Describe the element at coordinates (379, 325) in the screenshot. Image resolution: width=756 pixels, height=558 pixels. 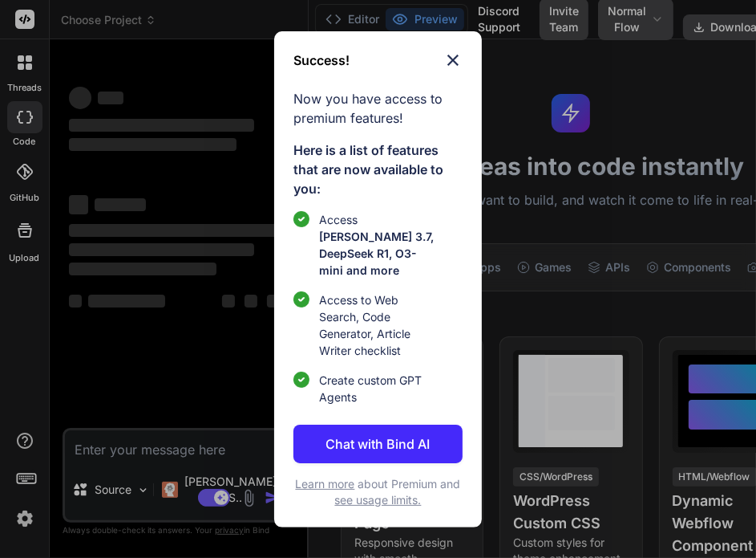
I see `span: Access to Web Search, Code Generator, Article Writer checklist` at that location.